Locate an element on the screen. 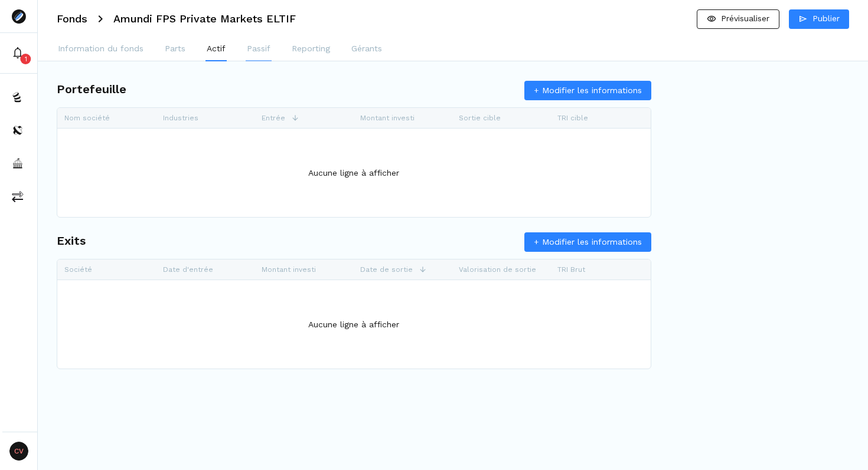 This screenshot has height=470, width=868. img: asset-managers is located at coordinates (18, 164).